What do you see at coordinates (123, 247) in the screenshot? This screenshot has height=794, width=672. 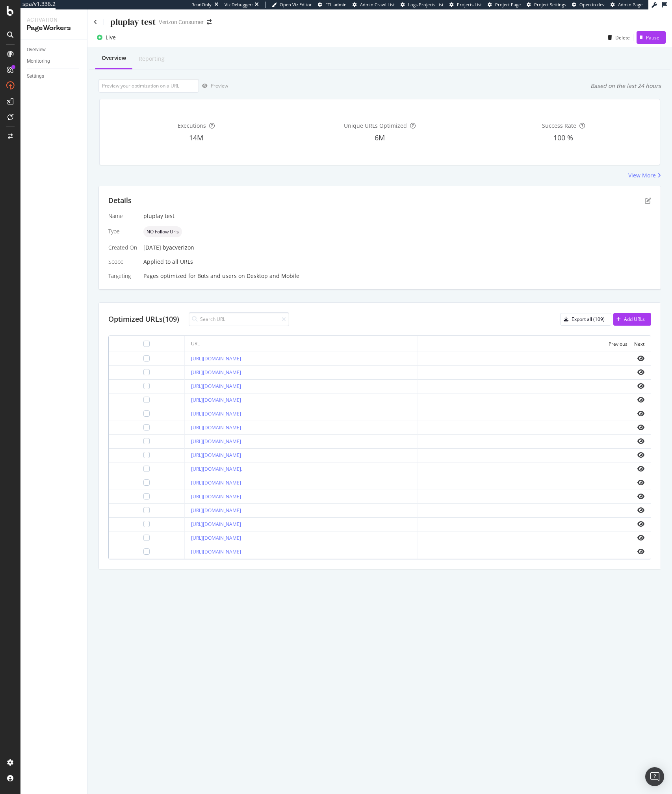 I see `div: Created On` at bounding box center [123, 247].